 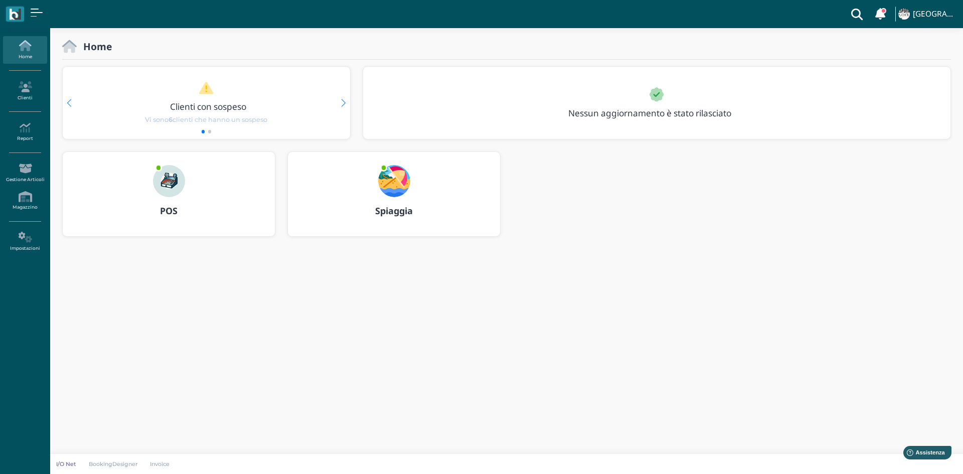 What do you see at coordinates (15, 14) in the screenshot?
I see `img: logo` at bounding box center [15, 14].